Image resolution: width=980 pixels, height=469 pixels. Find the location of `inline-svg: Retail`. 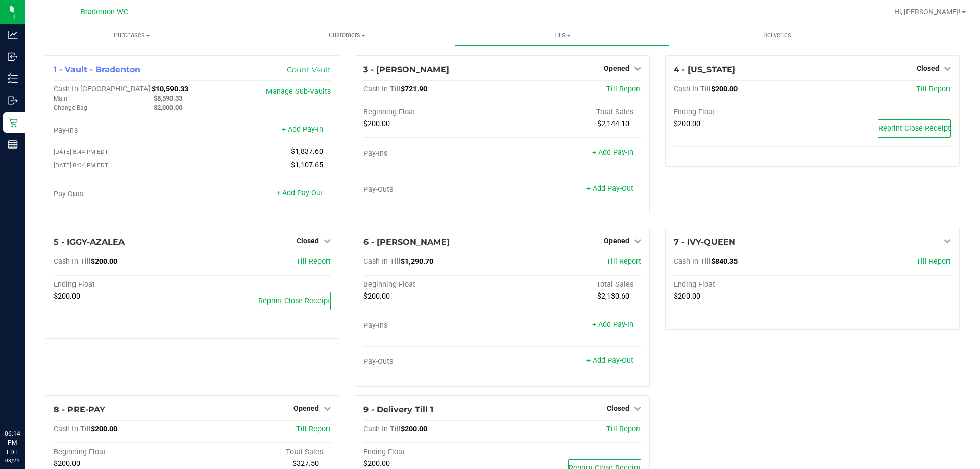

inline-svg: Retail is located at coordinates (13, 122).